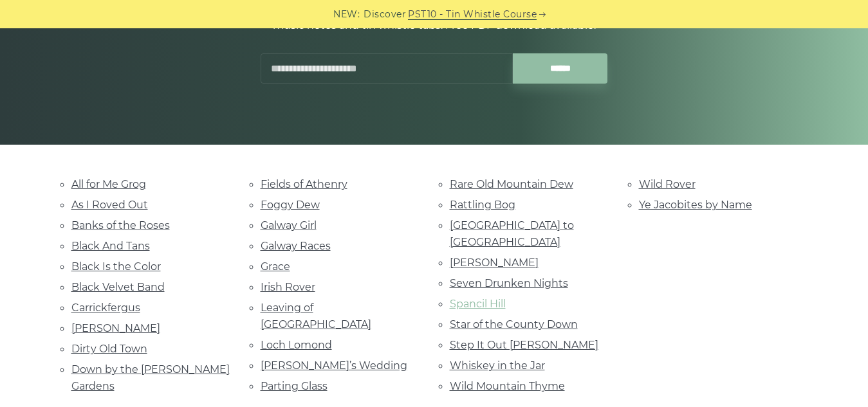 The image size is (868, 407). I want to click on span: Discover, so click(385, 14).